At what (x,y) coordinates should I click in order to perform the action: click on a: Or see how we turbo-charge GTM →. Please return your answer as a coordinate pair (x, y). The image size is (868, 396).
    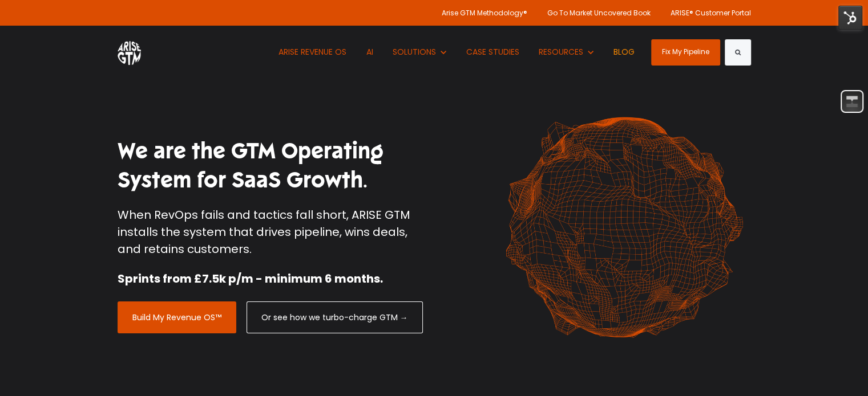
    Looking at the image, I should click on (334, 317).